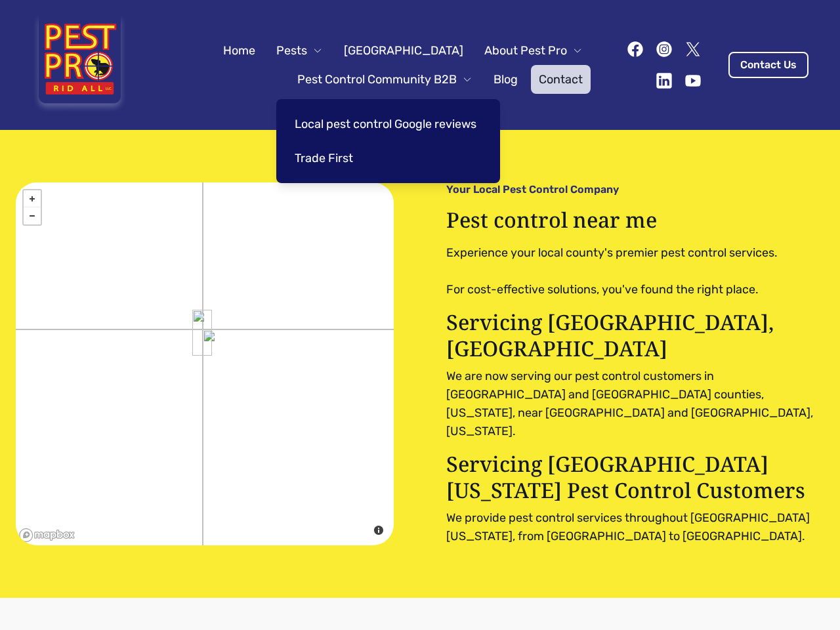 The width and height of the screenshot is (840, 630). What do you see at coordinates (385, 124) in the screenshot?
I see `a: Local pest control Google reviews` at bounding box center [385, 124].